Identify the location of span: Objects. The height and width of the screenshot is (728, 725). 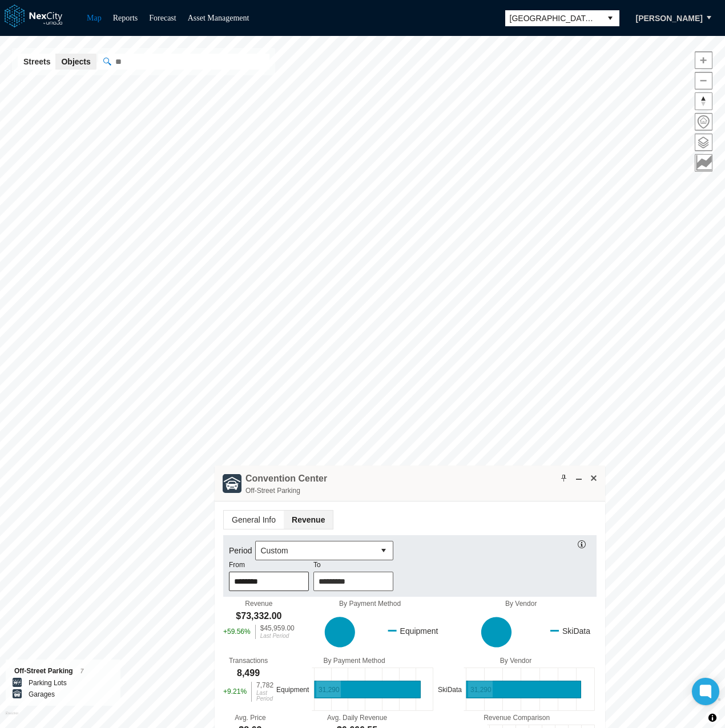
(75, 62).